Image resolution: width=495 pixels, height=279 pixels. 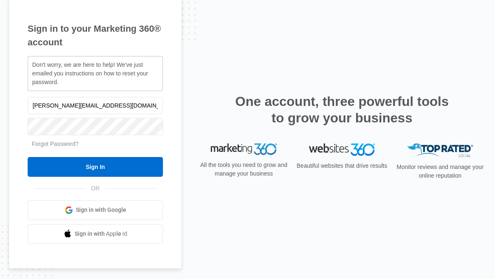 What do you see at coordinates (101, 210) in the screenshot?
I see `span: Sign in with Google` at bounding box center [101, 210].